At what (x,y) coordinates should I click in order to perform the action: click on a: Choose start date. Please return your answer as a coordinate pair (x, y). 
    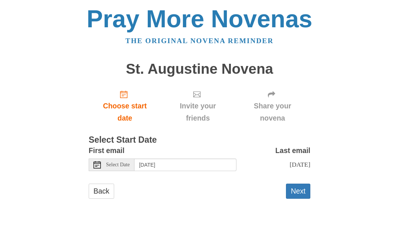
    Looking at the image, I should click on (125, 106).